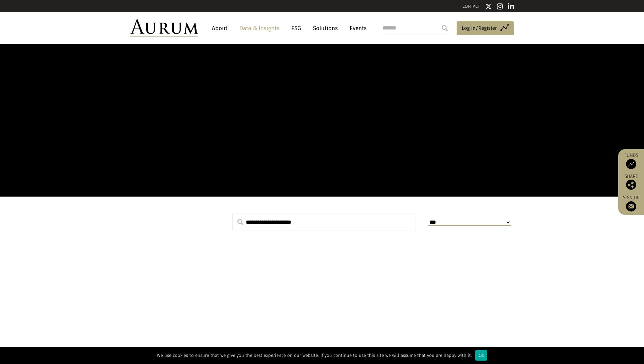 The width and height of the screenshot is (644, 364). What do you see at coordinates (296, 28) in the screenshot?
I see `a: ESG` at bounding box center [296, 28].